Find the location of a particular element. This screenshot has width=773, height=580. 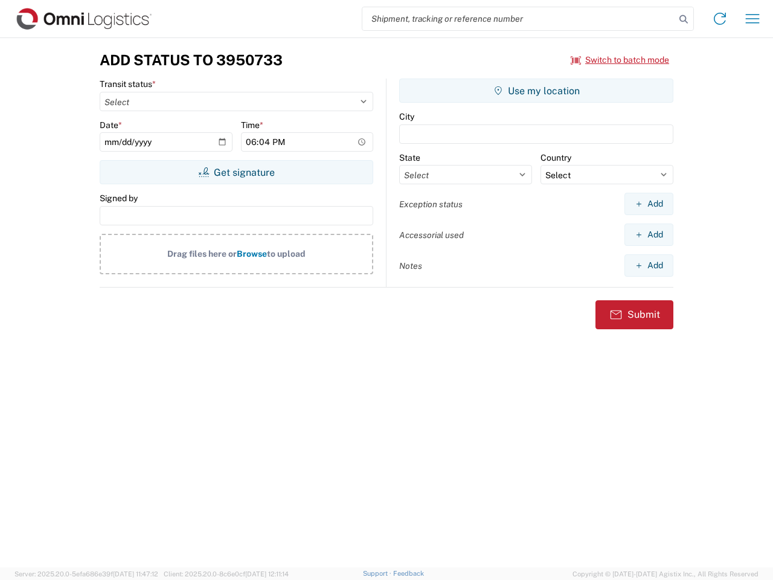

h3: Add Status to 3950733 is located at coordinates (191, 60).